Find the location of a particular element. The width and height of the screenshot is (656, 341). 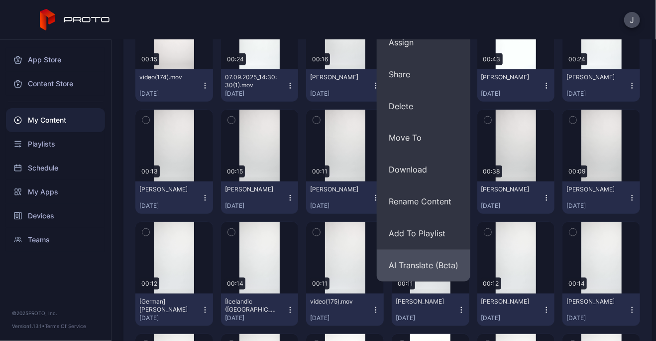

div: Content Store is located at coordinates (55, 84).